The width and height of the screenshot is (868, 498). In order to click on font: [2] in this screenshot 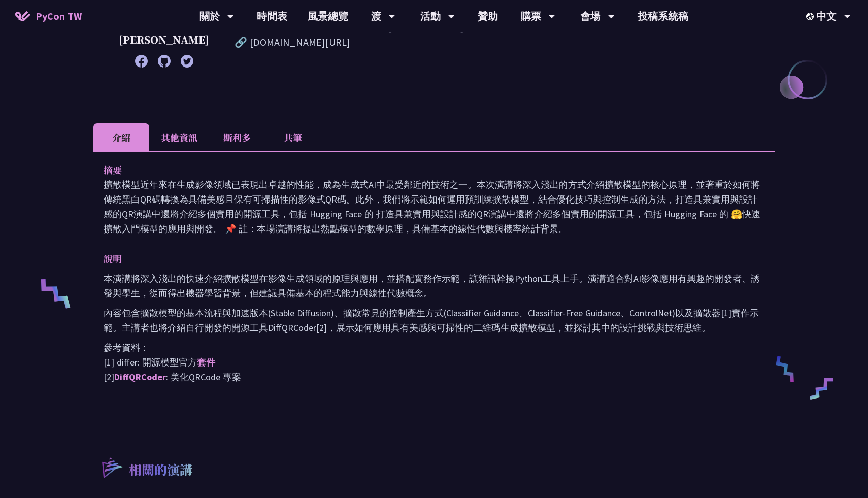, I will do `click(109, 377)`.